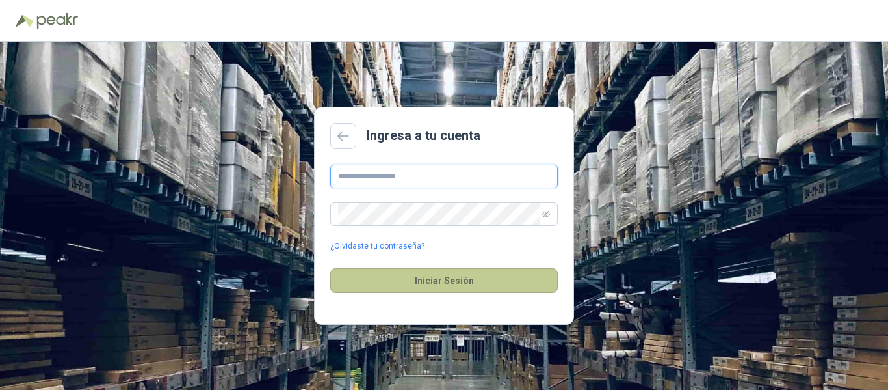 Image resolution: width=888 pixels, height=390 pixels. I want to click on h2: Ingresa a tu cuenta, so click(423, 135).